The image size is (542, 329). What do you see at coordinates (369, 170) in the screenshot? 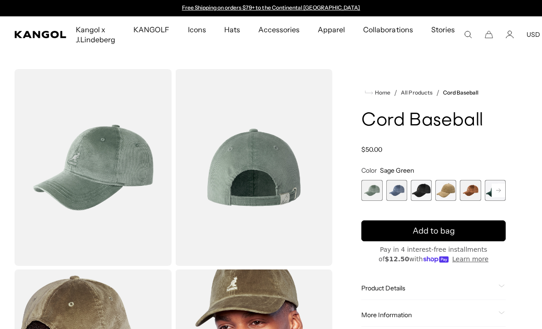
I see `span: Color` at bounding box center [369, 170].